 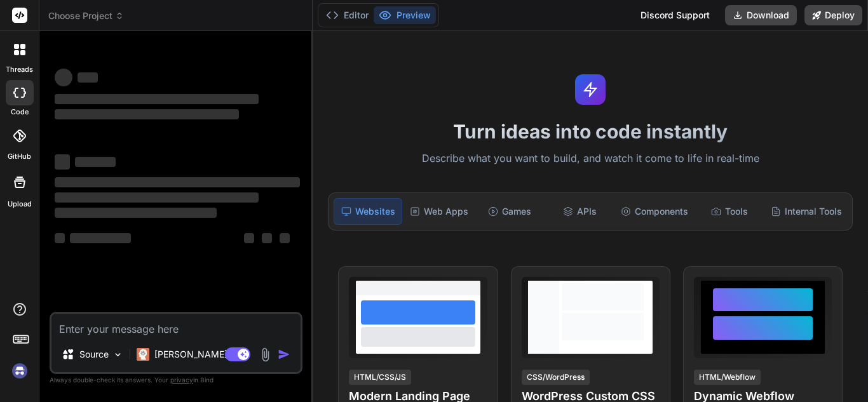 What do you see at coordinates (19, 69) in the screenshot?
I see `label: threads` at bounding box center [19, 69].